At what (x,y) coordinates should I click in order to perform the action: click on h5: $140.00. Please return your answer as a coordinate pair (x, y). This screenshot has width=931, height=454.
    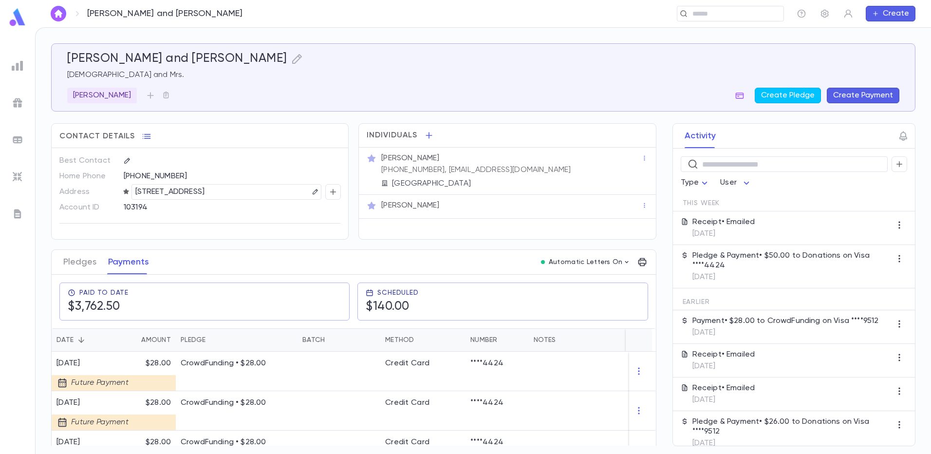
    Looking at the image, I should click on (392, 307).